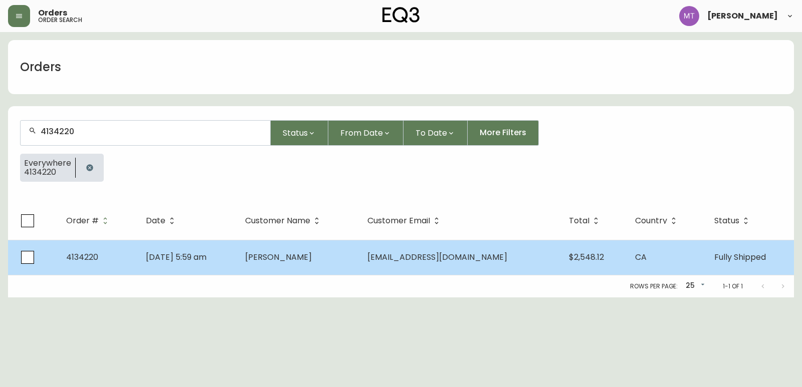 The height and width of the screenshot is (387, 802). Describe the element at coordinates (740, 257) in the screenshot. I see `span: Fully Shipped` at that location.